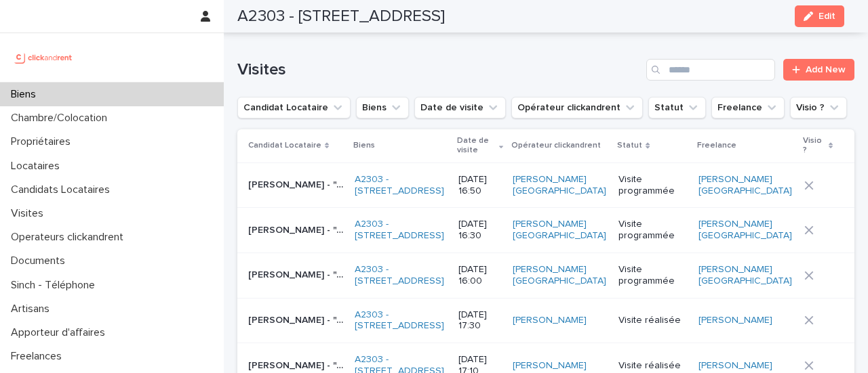 The height and width of the screenshot is (373, 868). Describe the element at coordinates (32, 309) in the screenshot. I see `p: Artisans` at that location.